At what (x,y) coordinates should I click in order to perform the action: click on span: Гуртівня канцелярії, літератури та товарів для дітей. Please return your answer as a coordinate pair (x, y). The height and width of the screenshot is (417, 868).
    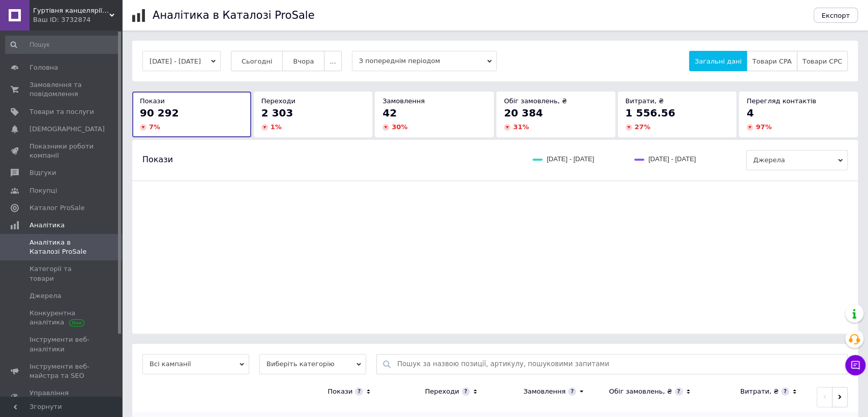
    Looking at the image, I should click on (71, 11).